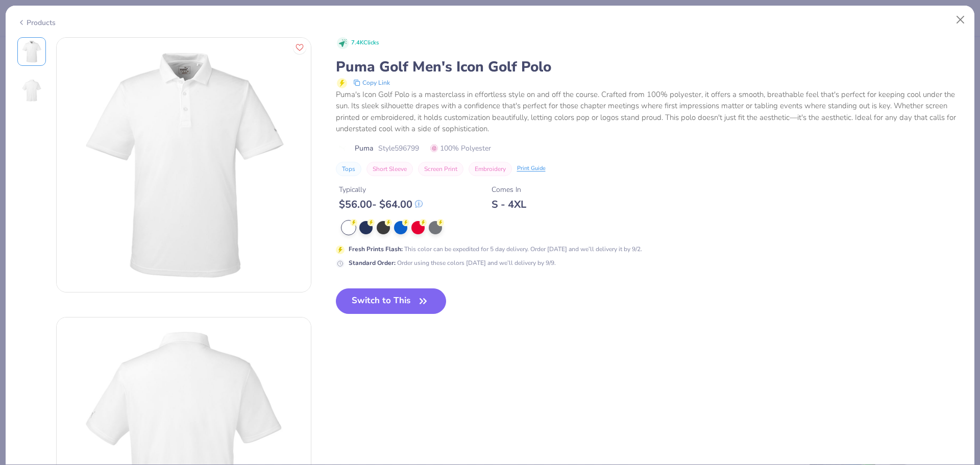 The height and width of the screenshot is (465, 980). I want to click on button: Embroidery, so click(490, 169).